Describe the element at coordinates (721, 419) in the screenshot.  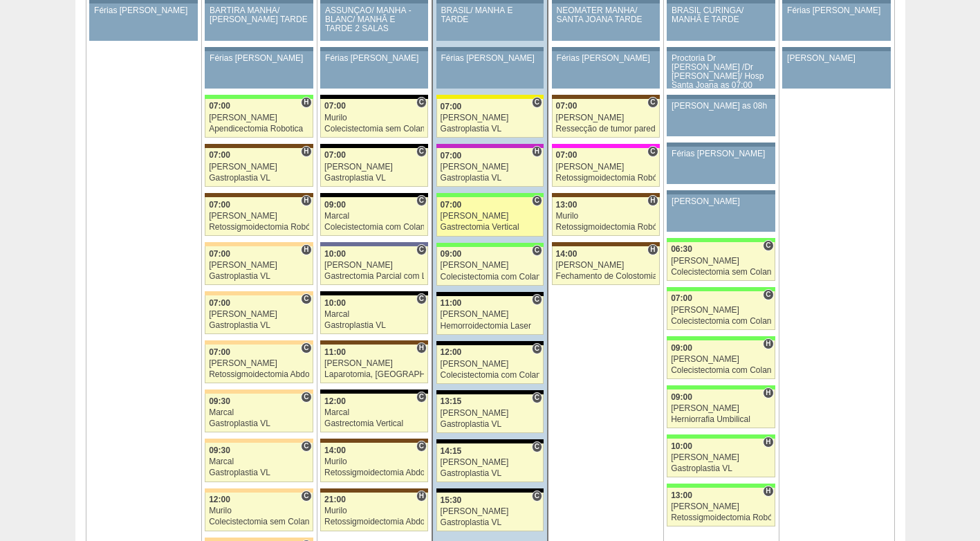
I see `div: Herniorrafia Umbilical` at that location.